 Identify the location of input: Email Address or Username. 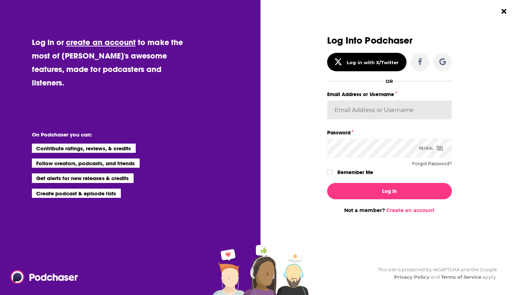
(390, 110).